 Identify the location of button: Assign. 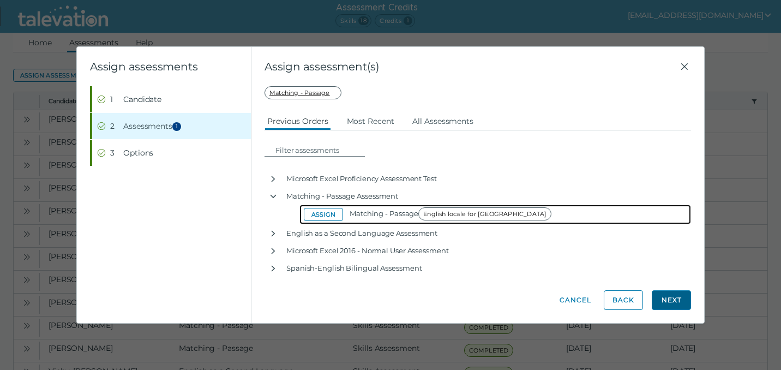
(323, 214).